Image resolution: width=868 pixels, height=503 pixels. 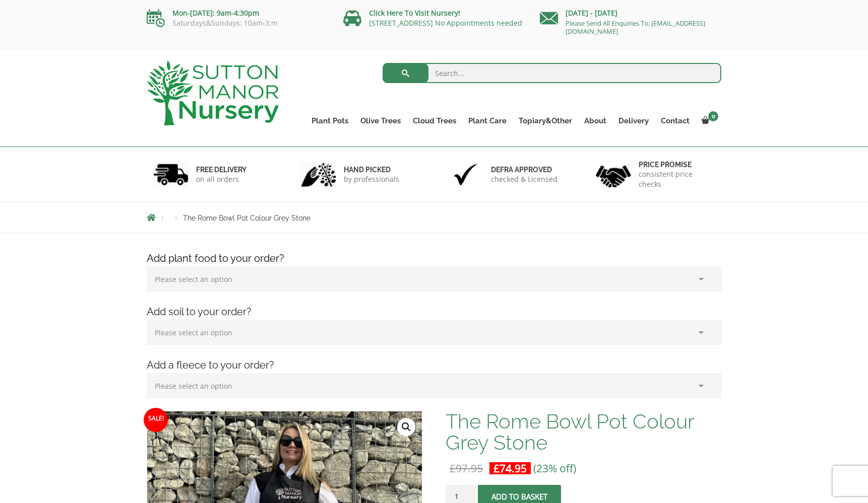 I want to click on bdi: 97.95, so click(x=466, y=468).